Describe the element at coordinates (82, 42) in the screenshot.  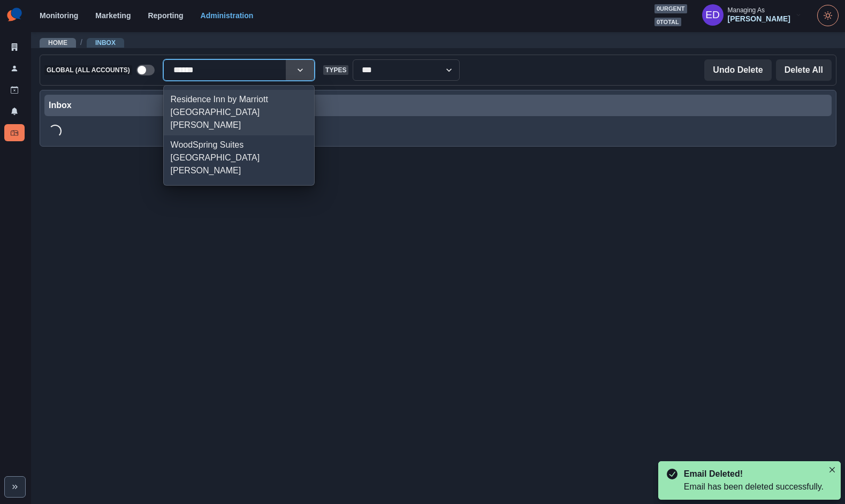
I see `nav: breadcrumb` at that location.